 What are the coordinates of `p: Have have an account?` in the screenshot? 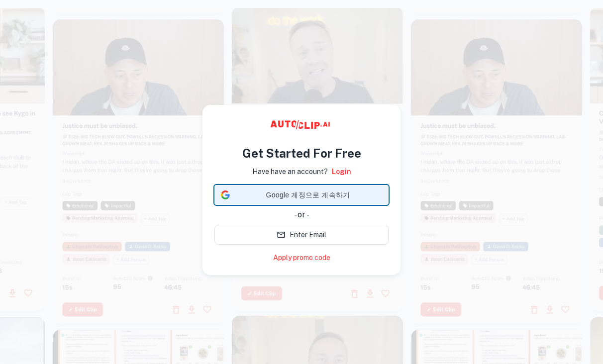 It's located at (290, 172).